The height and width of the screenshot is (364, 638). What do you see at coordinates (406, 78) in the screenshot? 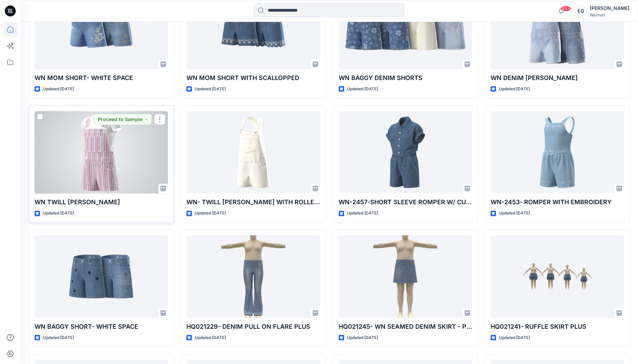
I see `p: WN BAGGY DENIM SHORTS` at bounding box center [406, 78].